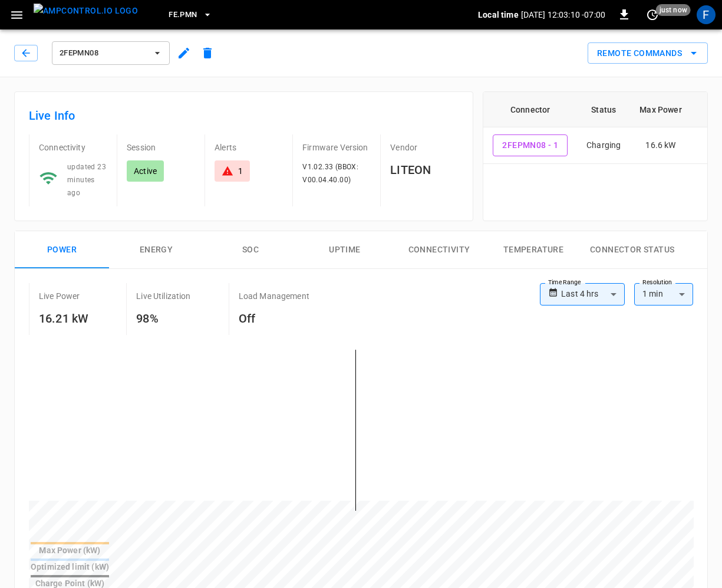 The width and height of the screenshot is (722, 588). What do you see at coordinates (660, 146) in the screenshot?
I see `td: 16.6 kW` at bounding box center [660, 146].